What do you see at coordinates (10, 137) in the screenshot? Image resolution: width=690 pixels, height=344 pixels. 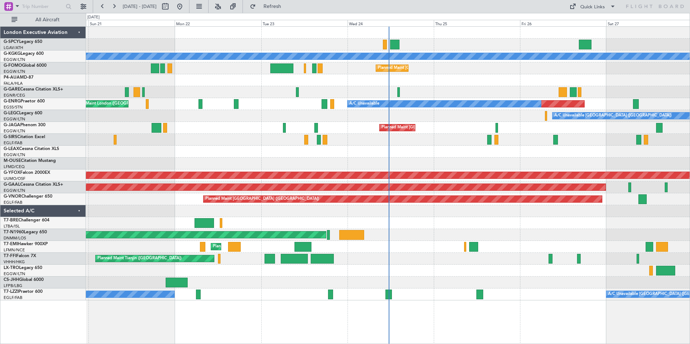 I see `span: G-SIRS` at bounding box center [10, 137].